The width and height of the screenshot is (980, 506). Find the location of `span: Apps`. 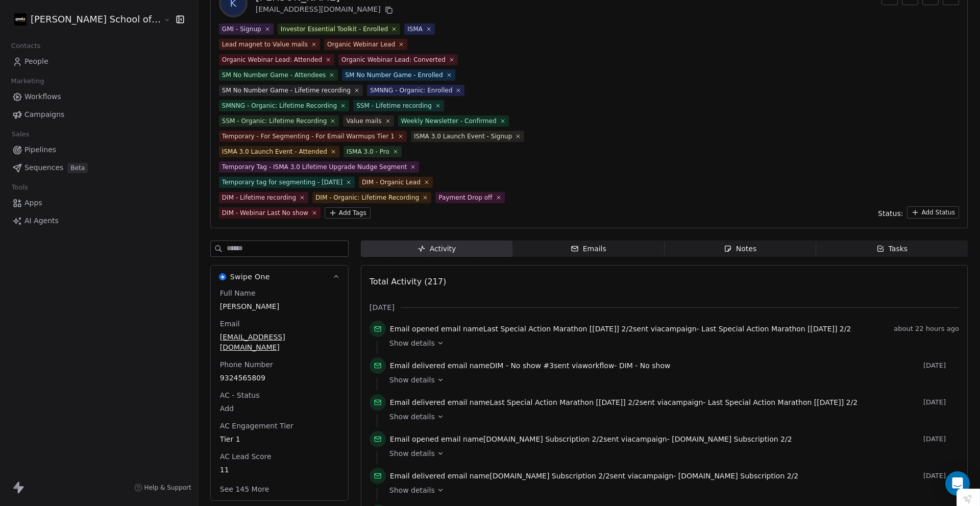

span: Apps is located at coordinates (33, 203).